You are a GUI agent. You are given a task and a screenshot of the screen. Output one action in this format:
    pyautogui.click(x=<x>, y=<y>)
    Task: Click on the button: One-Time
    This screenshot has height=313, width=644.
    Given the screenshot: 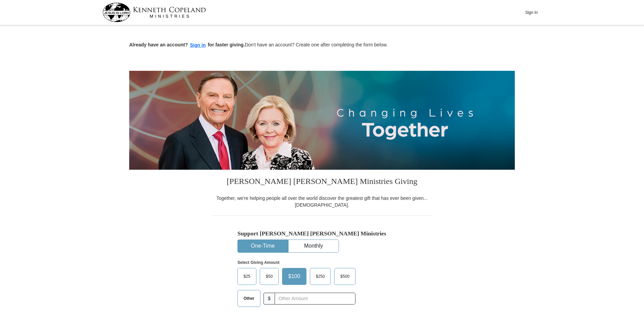 What is the action you would take?
    pyautogui.click(x=263, y=246)
    